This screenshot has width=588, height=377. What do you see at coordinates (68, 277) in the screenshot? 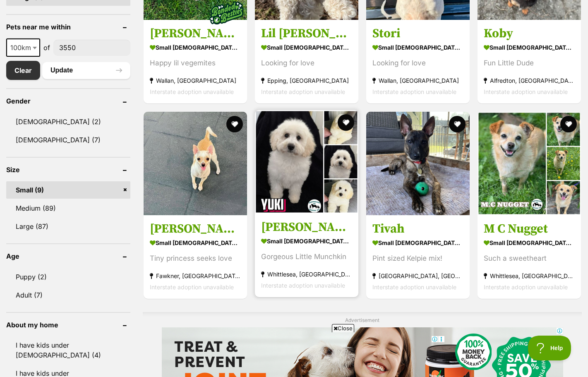
I see `a: Puppy (2)` at bounding box center [68, 277].